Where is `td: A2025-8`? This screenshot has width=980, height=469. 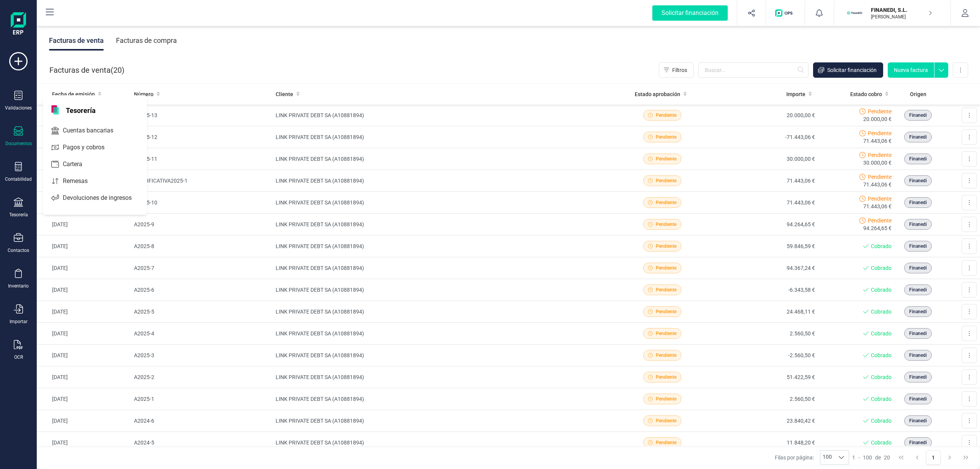 td: A2025-8 is located at coordinates (202, 246).